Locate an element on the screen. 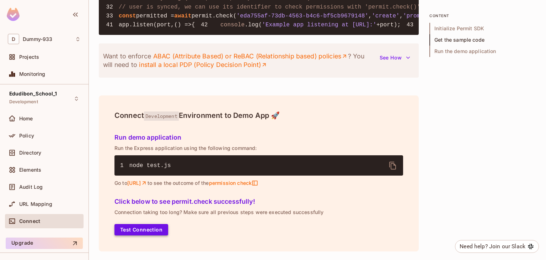 The width and height of the screenshot is (546, 260). span: D is located at coordinates (14, 39).